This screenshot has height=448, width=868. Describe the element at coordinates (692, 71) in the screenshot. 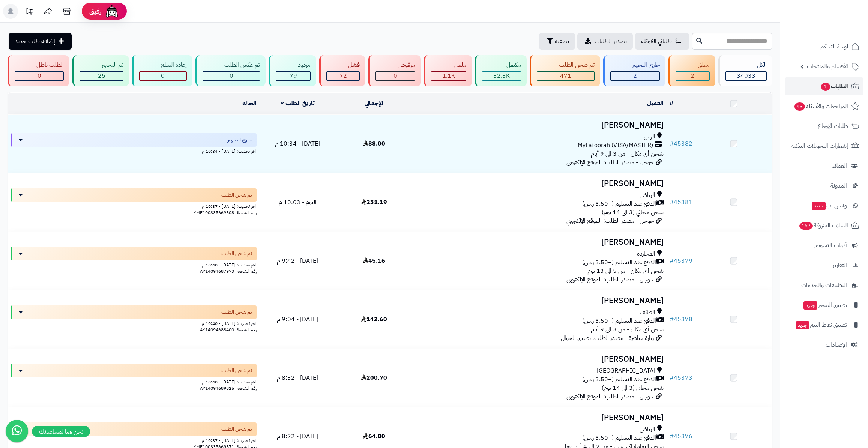

I see `a: معلق 2` at that location.